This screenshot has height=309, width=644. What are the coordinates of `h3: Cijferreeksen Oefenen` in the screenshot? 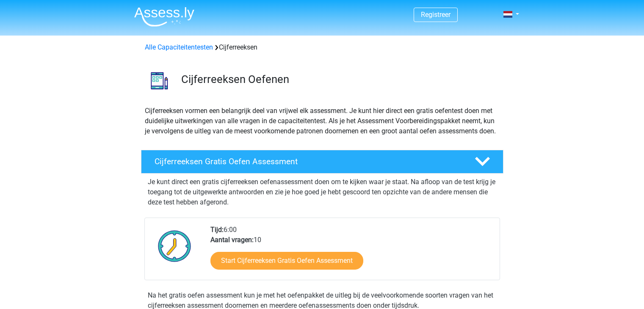 It's located at (339, 79).